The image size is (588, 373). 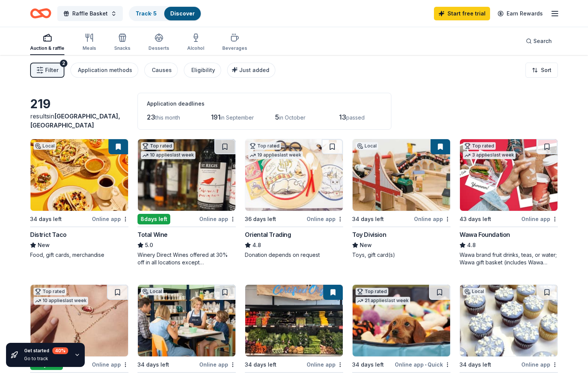 I want to click on button: Causes, so click(x=161, y=70).